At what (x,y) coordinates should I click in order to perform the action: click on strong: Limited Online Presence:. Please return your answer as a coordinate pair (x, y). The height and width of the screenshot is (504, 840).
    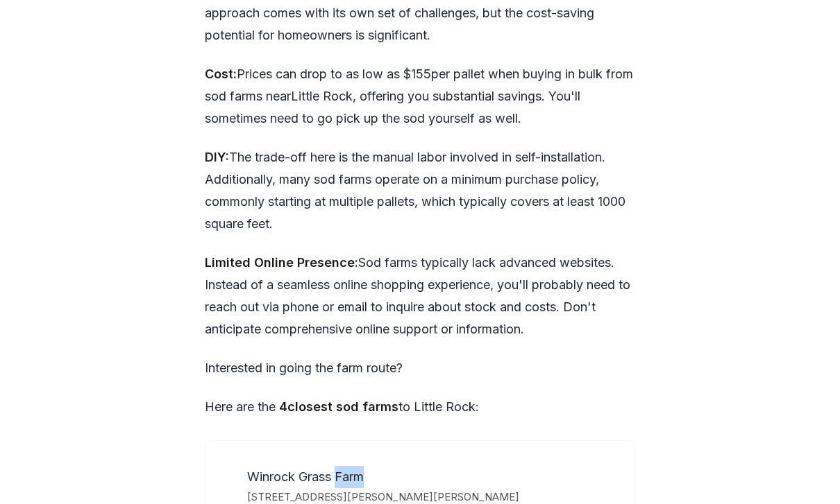
    Looking at the image, I should click on (281, 262).